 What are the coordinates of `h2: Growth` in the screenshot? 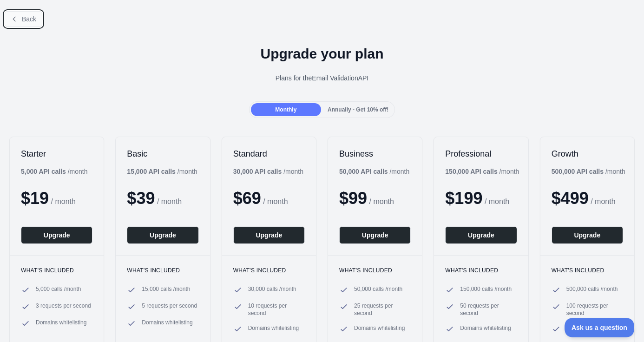 It's located at (587, 154).